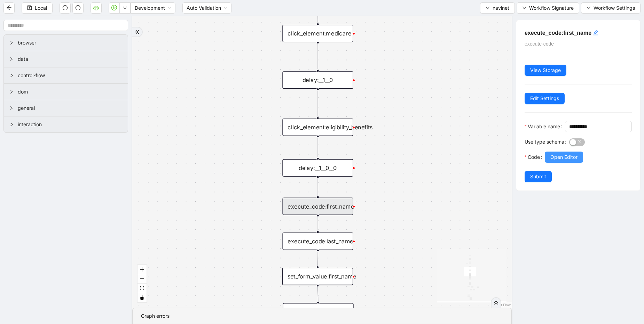 This screenshot has height=324, width=644. I want to click on span: redo, so click(78, 7).